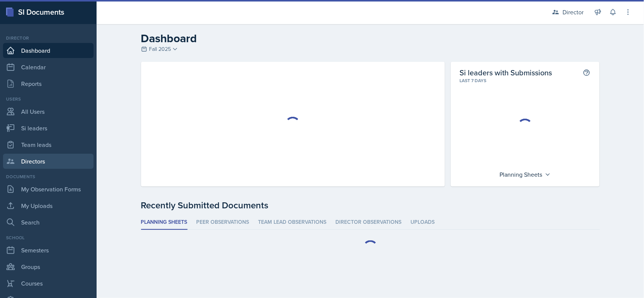  What do you see at coordinates (48, 267) in the screenshot?
I see `a: Groups` at bounding box center [48, 267].